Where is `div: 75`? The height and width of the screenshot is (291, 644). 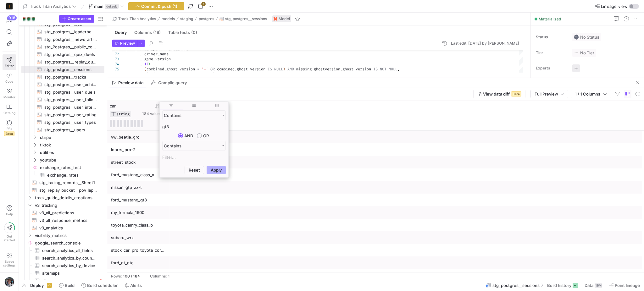
div: 75 is located at coordinates (116, 69).